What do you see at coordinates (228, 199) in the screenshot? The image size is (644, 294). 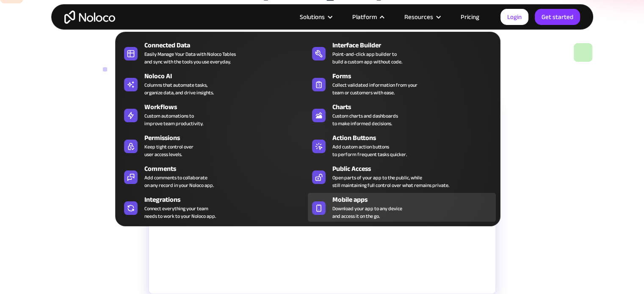 I see `div: Integrations` at bounding box center [228, 199].